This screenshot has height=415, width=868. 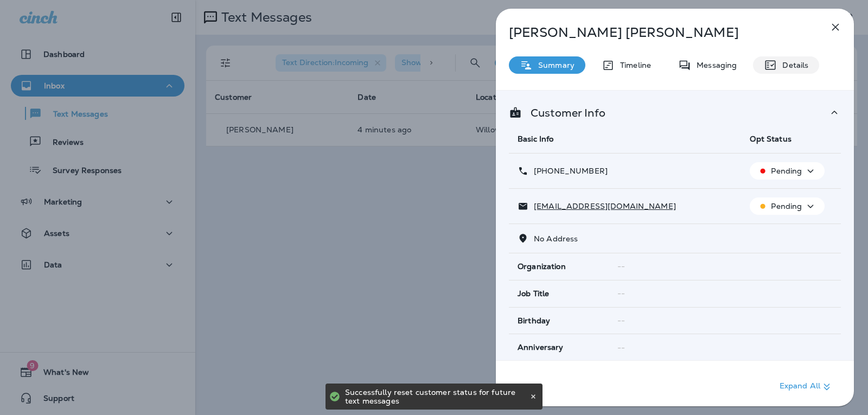 I want to click on p: Details, so click(x=793, y=65).